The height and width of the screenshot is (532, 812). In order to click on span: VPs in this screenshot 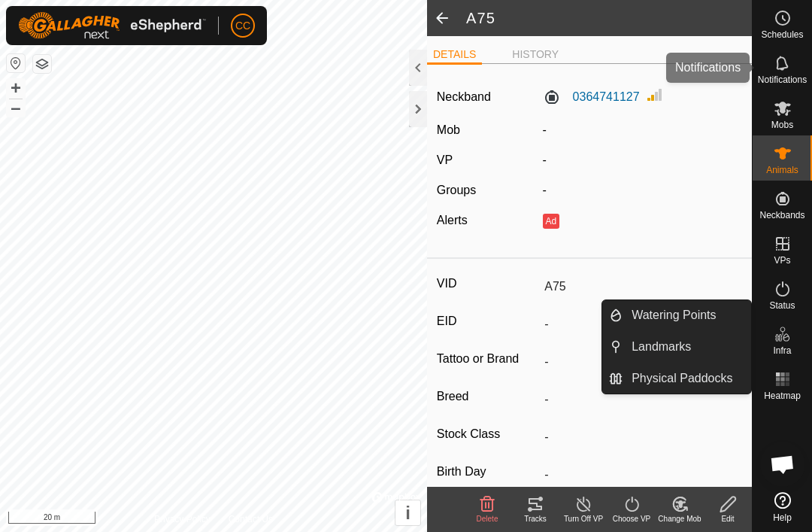, I will do `click(781, 260)`.